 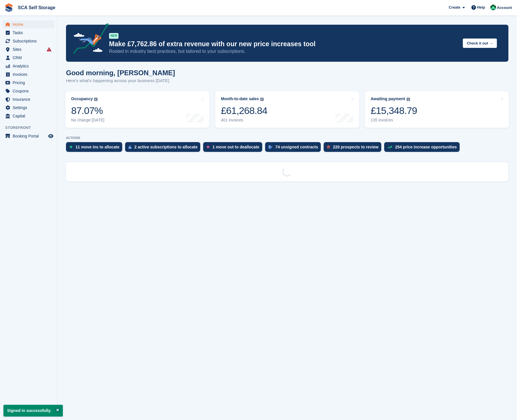 What do you see at coordinates (288, 109) in the screenshot?
I see `a: Month-to-date sales £61,268.84 401 invoices` at bounding box center [288, 109].